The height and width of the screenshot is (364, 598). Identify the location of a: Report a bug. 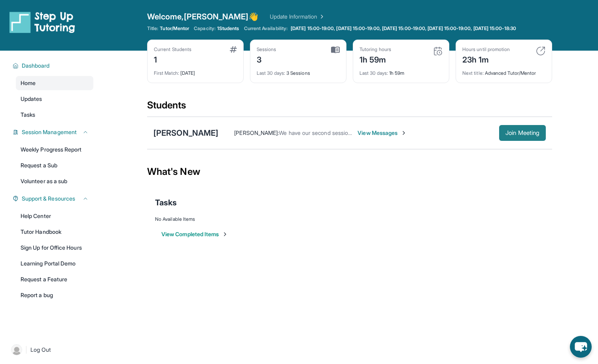
(55, 295).